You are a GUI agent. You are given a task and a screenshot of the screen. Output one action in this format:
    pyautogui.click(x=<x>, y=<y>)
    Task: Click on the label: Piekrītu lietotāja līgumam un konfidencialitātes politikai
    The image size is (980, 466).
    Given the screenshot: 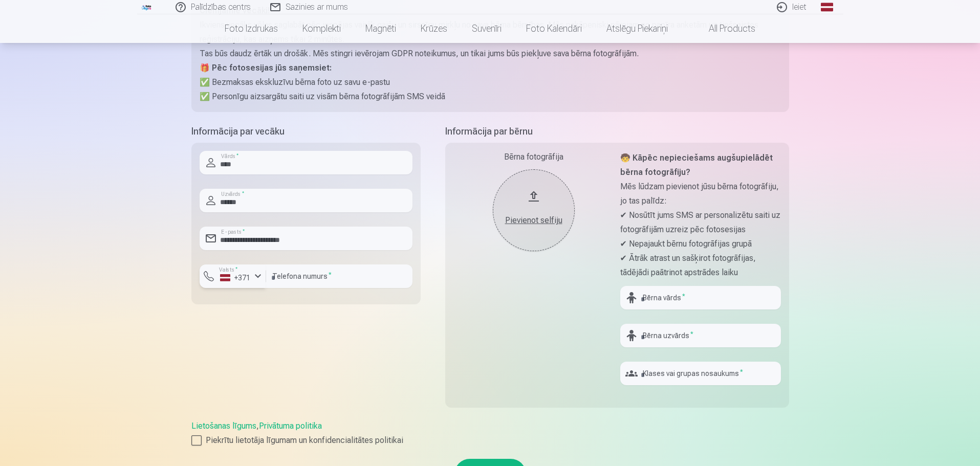 What is the action you would take?
    pyautogui.click(x=490, y=440)
    